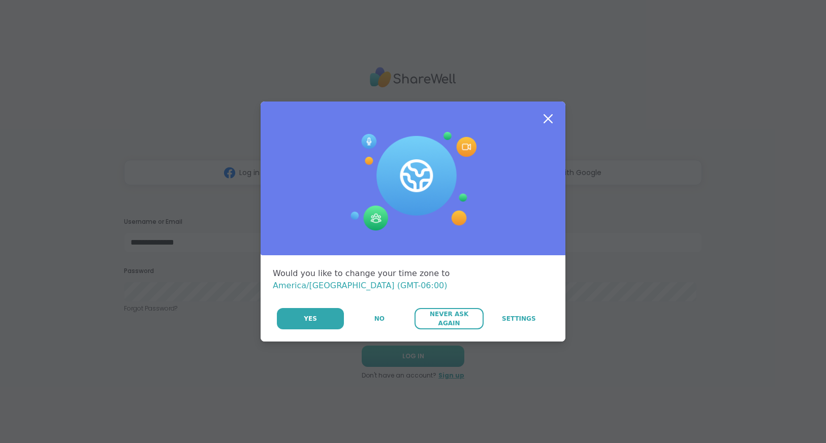 The width and height of the screenshot is (826, 443). Describe the element at coordinates (413, 280) in the screenshot. I see `div: Would you like to change your time zone to` at that location.